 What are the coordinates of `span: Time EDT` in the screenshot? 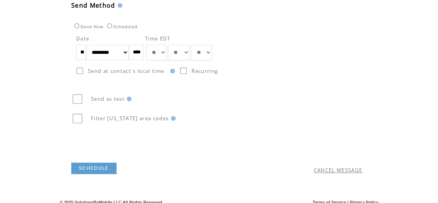 It's located at (158, 38).